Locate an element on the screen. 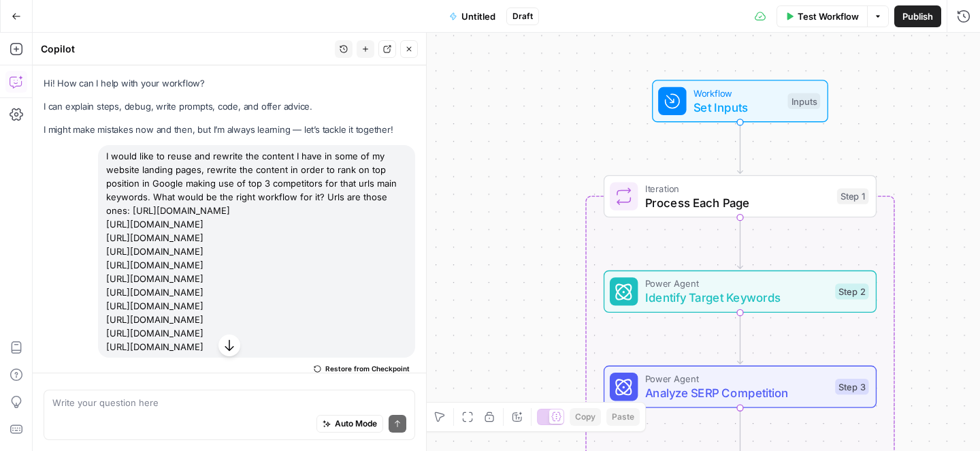  span: Identify Target Keywords is located at coordinates (736, 297).